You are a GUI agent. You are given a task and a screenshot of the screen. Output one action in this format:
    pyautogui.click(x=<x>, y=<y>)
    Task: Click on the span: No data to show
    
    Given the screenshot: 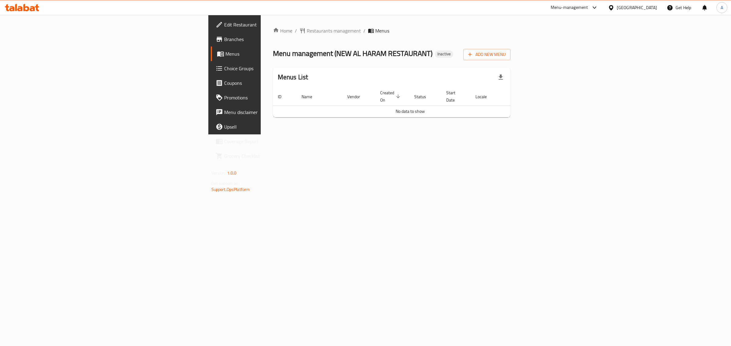 What is the action you would take?
    pyautogui.click(x=410, y=111)
    